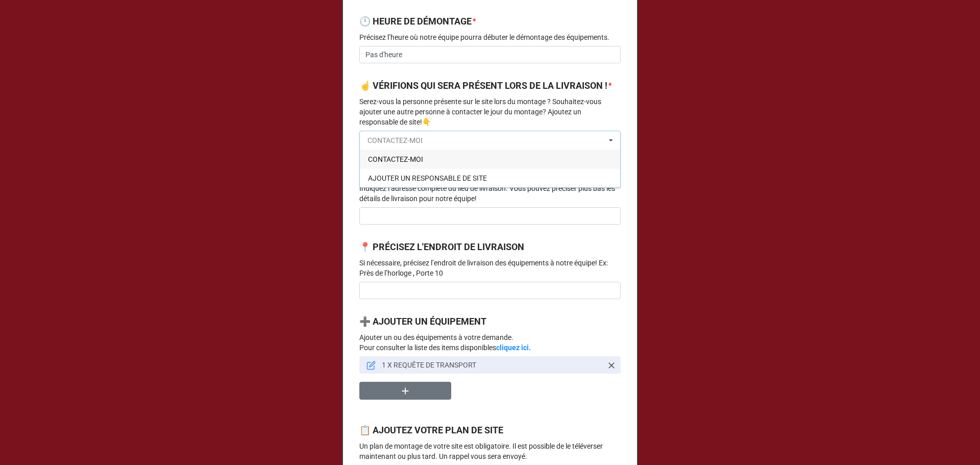  What do you see at coordinates (441, 247) in the screenshot?
I see `label: 📍 PRÉCISEZ L'ENDROIT DE LIVRAISON` at bounding box center [441, 247].